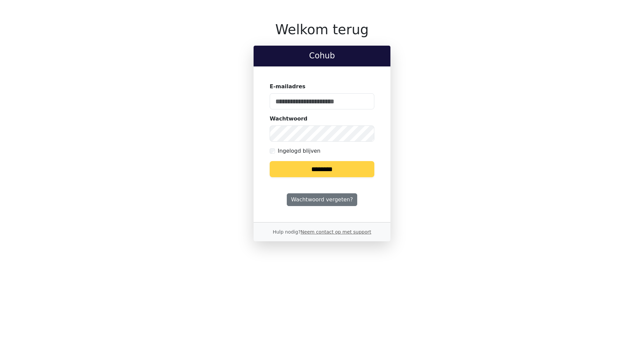 This screenshot has height=346, width=644. I want to click on label: E-mailadres, so click(287, 86).